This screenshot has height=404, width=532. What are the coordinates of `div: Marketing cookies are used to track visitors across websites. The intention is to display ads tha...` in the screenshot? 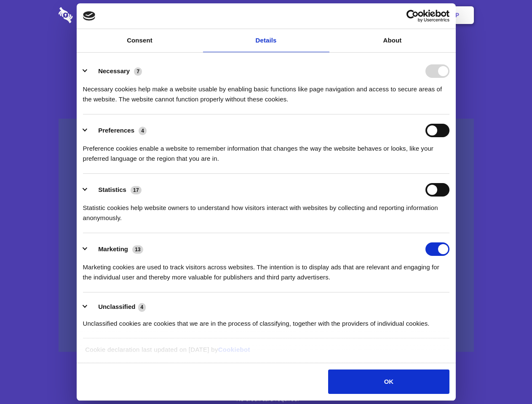 It's located at (266, 269).